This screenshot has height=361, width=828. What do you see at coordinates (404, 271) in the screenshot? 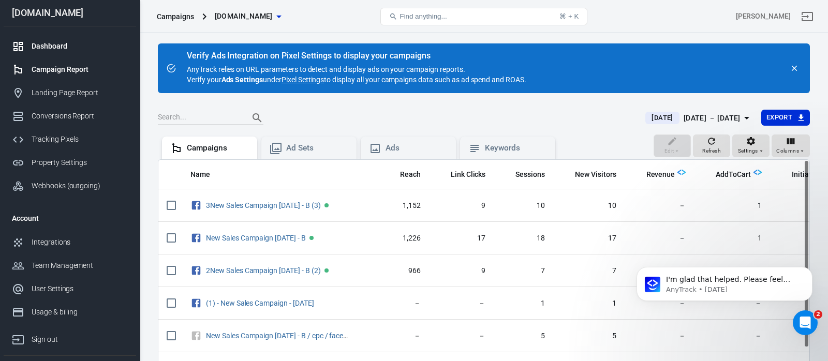
I see `span: 966` at bounding box center [404, 271].